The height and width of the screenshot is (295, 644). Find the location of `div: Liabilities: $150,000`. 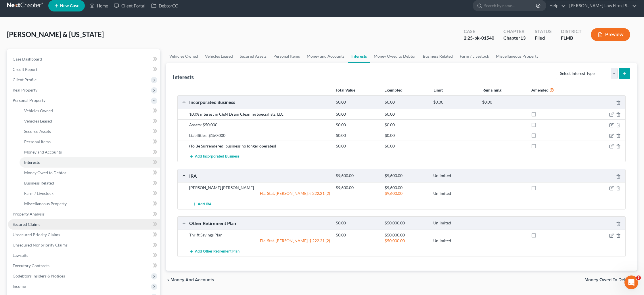

div: Liabilities: $150,000 is located at coordinates (260, 136).